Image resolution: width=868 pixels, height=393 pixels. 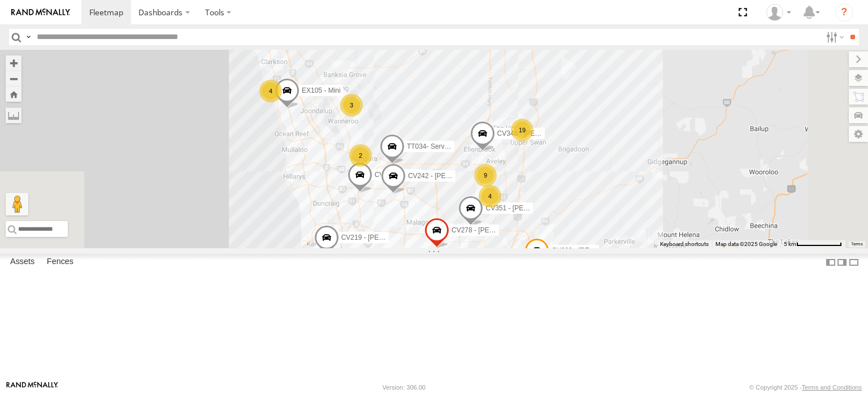 What do you see at coordinates (13, 62) in the screenshot?
I see `button: Zoom in` at bounding box center [13, 62].